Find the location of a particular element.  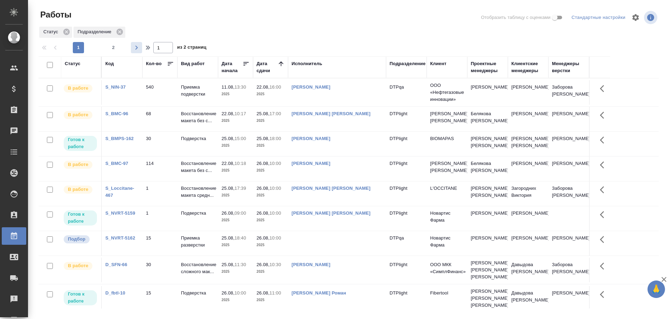

a: S_Loccitane-467 is located at coordinates (120, 192).